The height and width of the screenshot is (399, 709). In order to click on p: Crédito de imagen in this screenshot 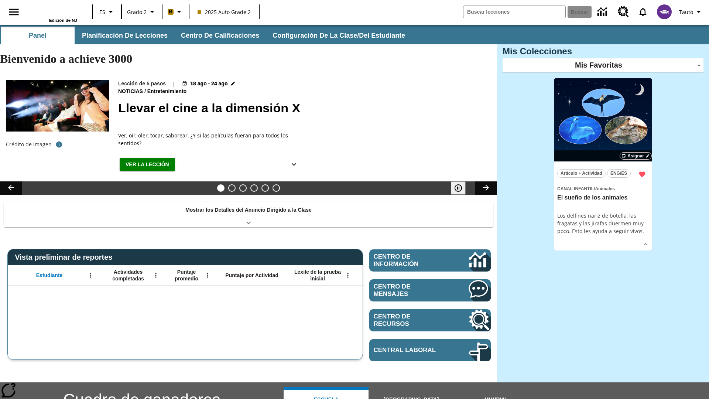, I will do `click(29, 144)`.